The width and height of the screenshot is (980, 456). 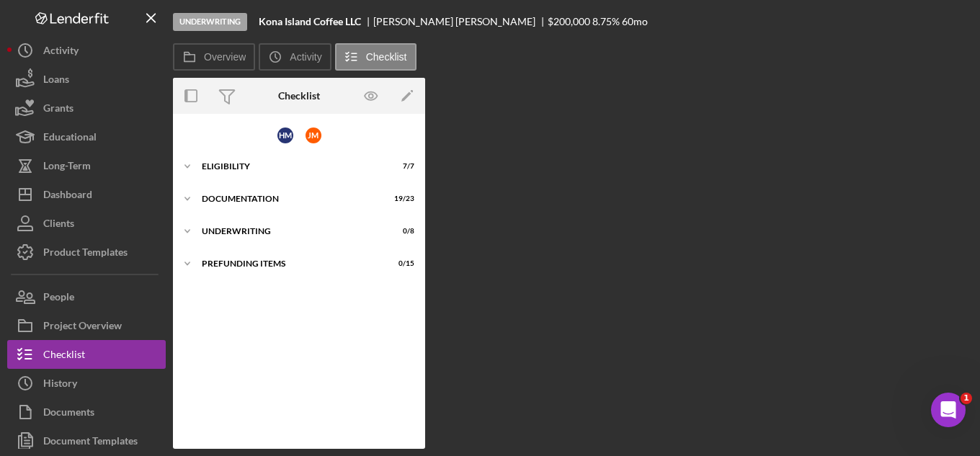 What do you see at coordinates (606, 22) in the screenshot?
I see `div: 8.75 %` at bounding box center [606, 22].